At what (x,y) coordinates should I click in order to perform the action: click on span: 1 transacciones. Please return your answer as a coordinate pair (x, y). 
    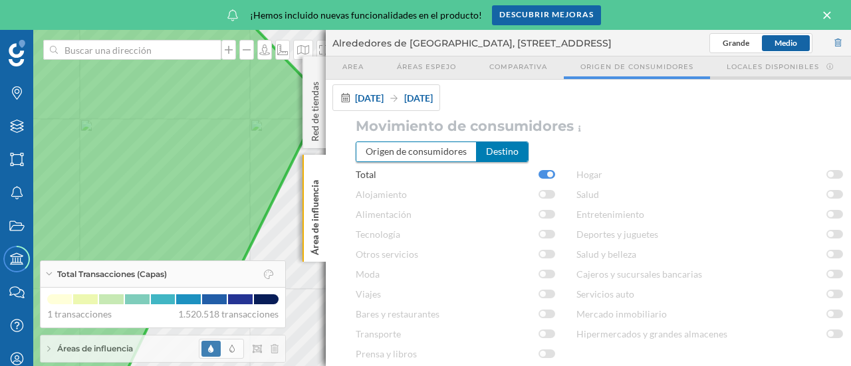
    Looking at the image, I should click on (79, 314).